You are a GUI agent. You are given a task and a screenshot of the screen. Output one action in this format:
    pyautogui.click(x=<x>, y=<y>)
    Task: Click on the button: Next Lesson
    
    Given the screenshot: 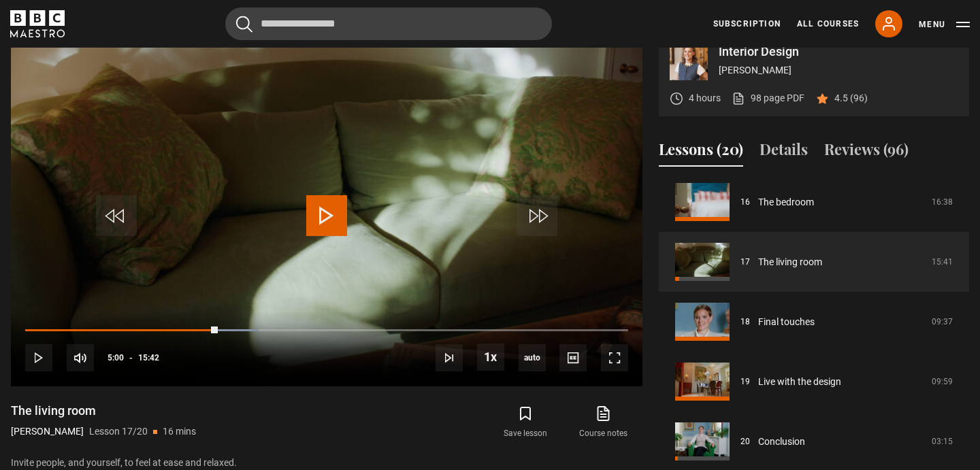 What is the action you would take?
    pyautogui.click(x=449, y=358)
    